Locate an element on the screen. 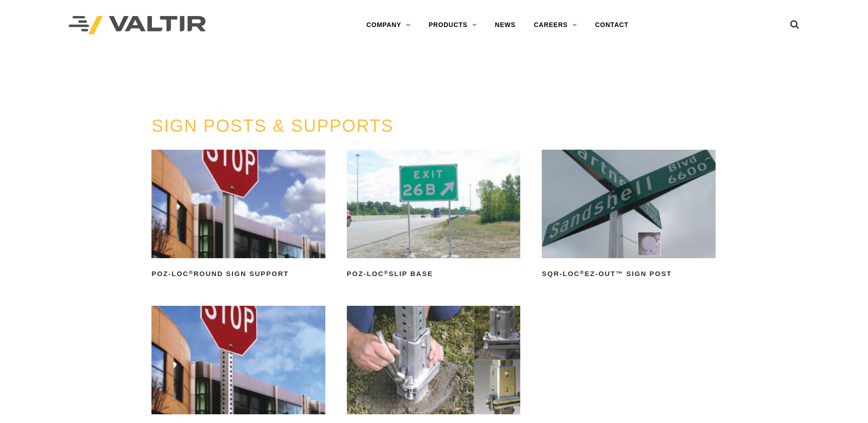 Image resolution: width=868 pixels, height=423 pixels. a: SQR-LOC®EZ-Out™ Sign Post is located at coordinates (629, 215).